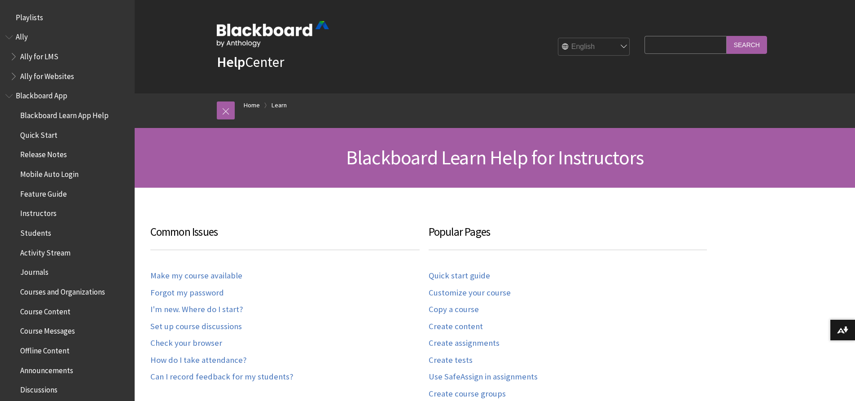  Describe the element at coordinates (222, 377) in the screenshot. I see `a: Can I record feedback for my students?` at that location.